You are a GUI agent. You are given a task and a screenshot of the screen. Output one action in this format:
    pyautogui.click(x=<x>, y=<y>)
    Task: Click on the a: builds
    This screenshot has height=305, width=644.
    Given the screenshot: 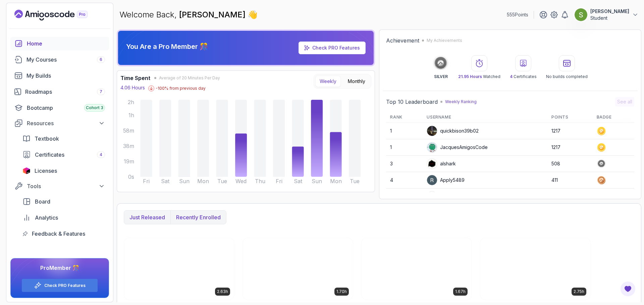 What is the action you would take?
    pyautogui.click(x=60, y=76)
    